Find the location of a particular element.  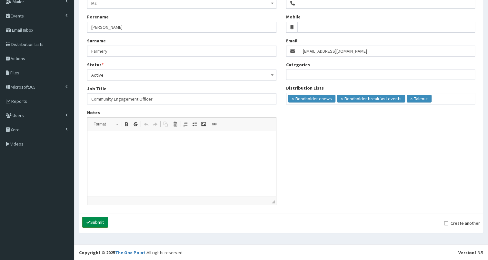

a: Insert/Remove Numbered List is located at coordinates (186, 124).